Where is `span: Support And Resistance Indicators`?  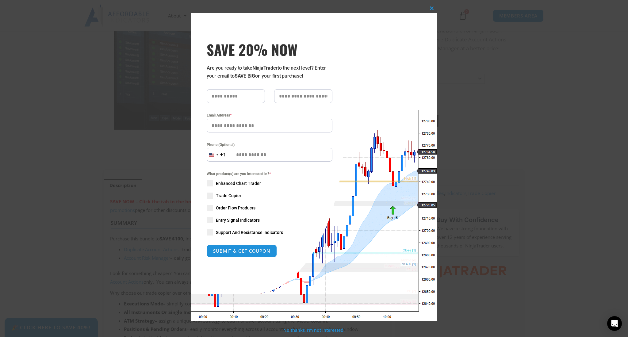 span: Support And Resistance Indicators is located at coordinates (249, 232).